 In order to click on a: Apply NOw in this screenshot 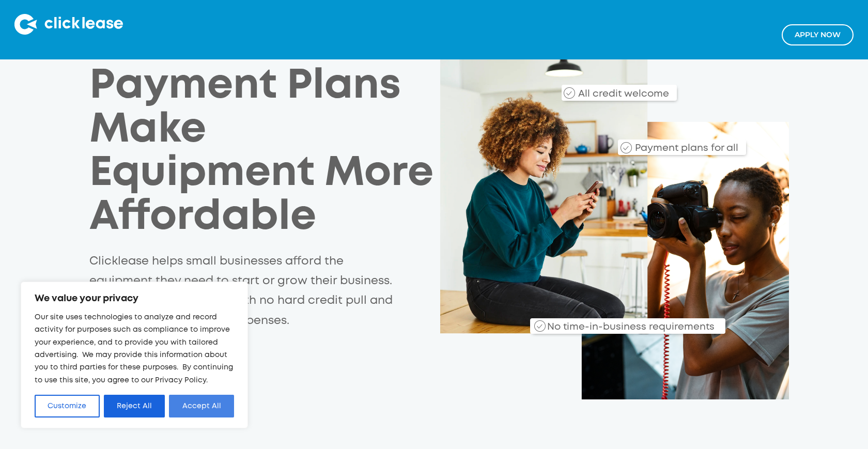, I will do `click(817, 35)`.